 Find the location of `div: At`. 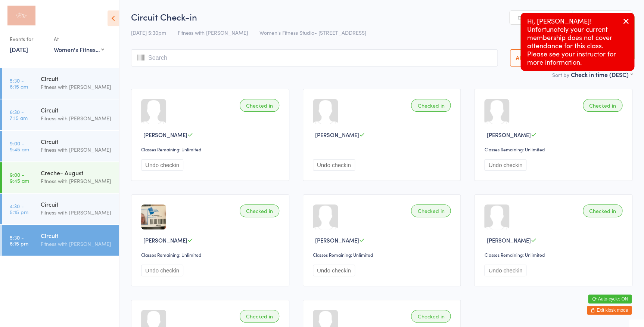

div: At is located at coordinates (79, 39).